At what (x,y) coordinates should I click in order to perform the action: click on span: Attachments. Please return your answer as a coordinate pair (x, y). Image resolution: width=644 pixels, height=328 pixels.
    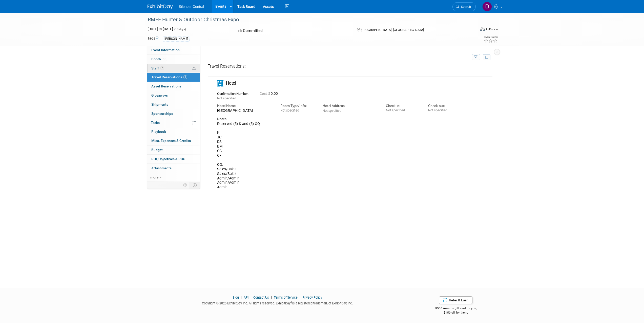
    Looking at the image, I should click on (161, 168).